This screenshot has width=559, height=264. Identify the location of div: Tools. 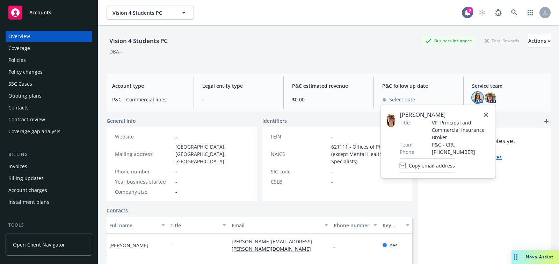
(49, 225).